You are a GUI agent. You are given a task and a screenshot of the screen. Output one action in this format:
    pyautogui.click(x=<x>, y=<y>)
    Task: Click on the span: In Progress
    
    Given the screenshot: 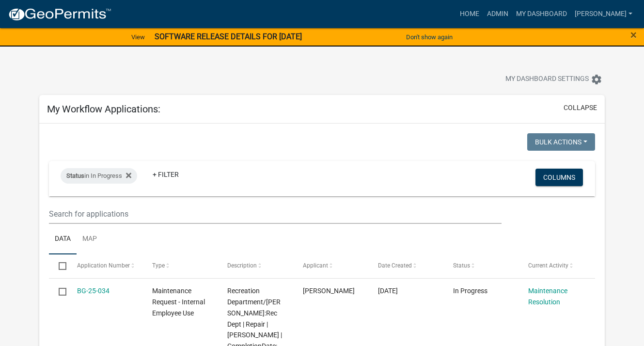 What is the action you would take?
    pyautogui.click(x=470, y=291)
    